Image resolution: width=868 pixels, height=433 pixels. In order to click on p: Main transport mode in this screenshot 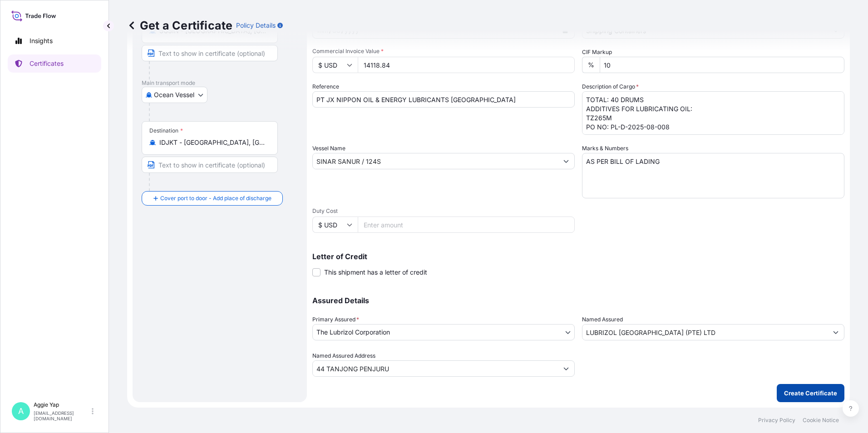, I will do `click(220, 83)`.